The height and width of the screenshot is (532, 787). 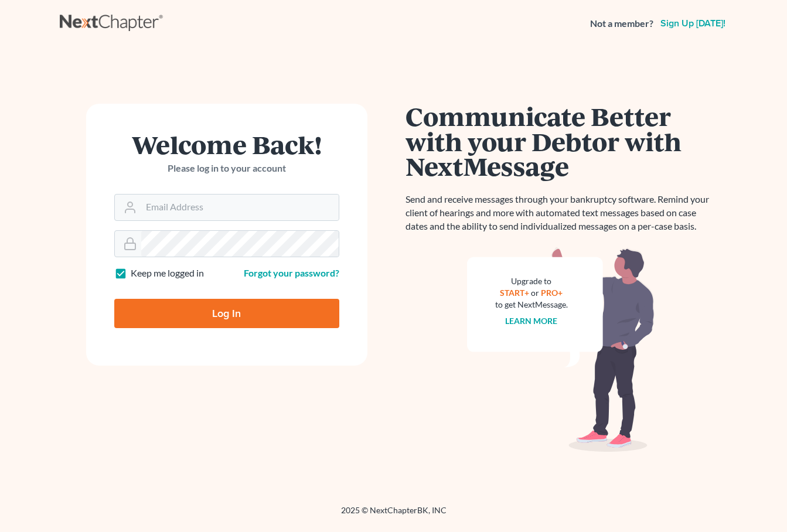 What do you see at coordinates (531, 305) in the screenshot?
I see `div: to get NextMessage.` at bounding box center [531, 305].